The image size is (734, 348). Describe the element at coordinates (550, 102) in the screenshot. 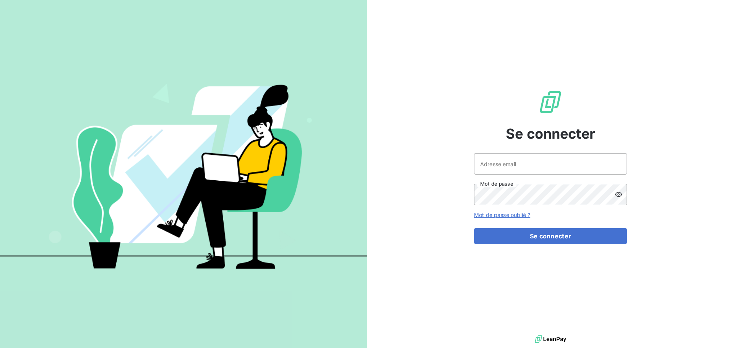

I see `img: Logo LeanPay` at that location.